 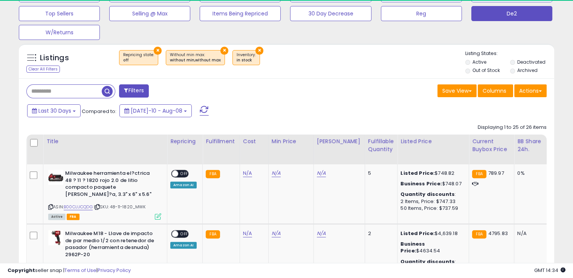 I want to click on button: Actions, so click(x=530, y=91).